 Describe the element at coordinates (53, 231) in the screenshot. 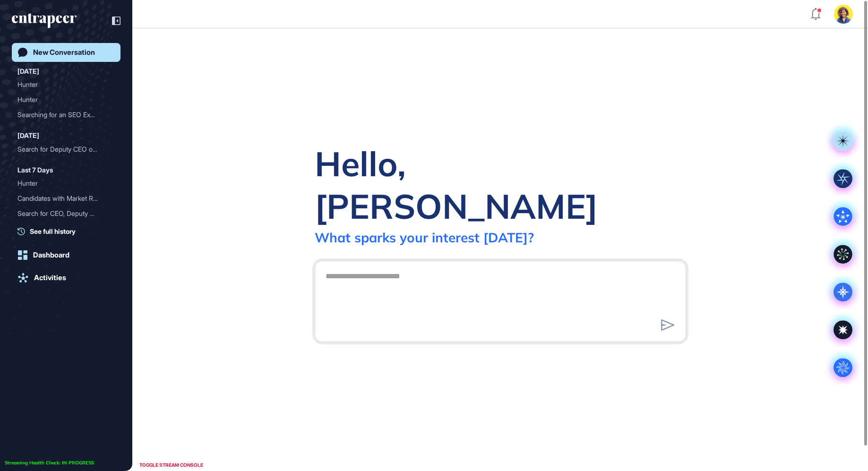

I see `span: See full history` at that location.